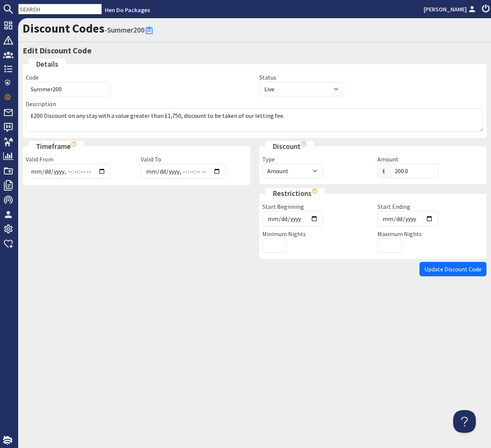 This screenshot has height=448, width=491. What do you see at coordinates (269, 159) in the screenshot?
I see `label: Type` at bounding box center [269, 159].